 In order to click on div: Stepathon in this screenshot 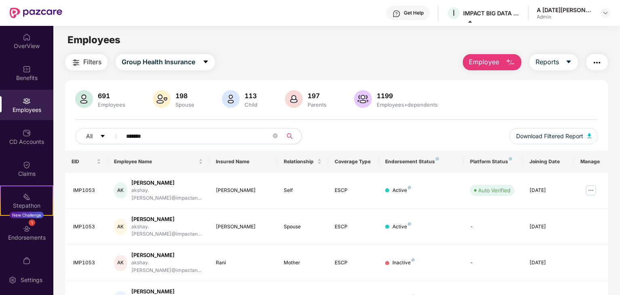, I will do `click(27, 206)`.